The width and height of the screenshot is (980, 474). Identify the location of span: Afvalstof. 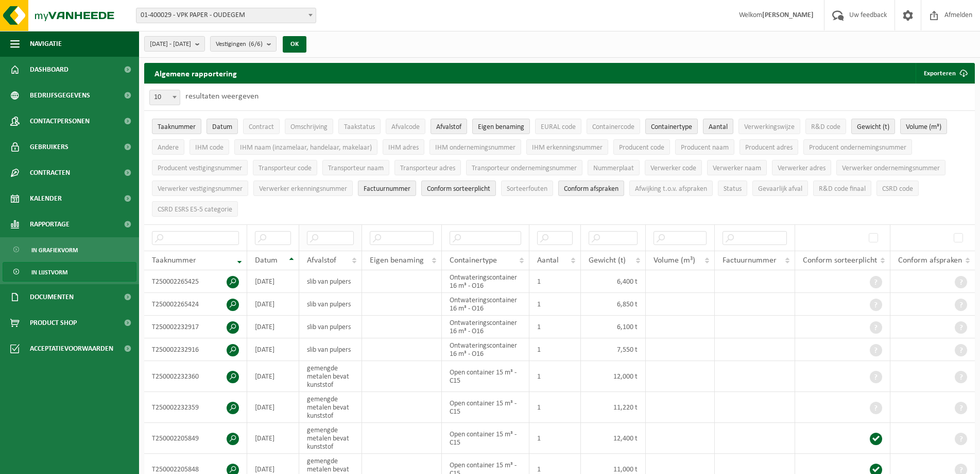
(321, 260).